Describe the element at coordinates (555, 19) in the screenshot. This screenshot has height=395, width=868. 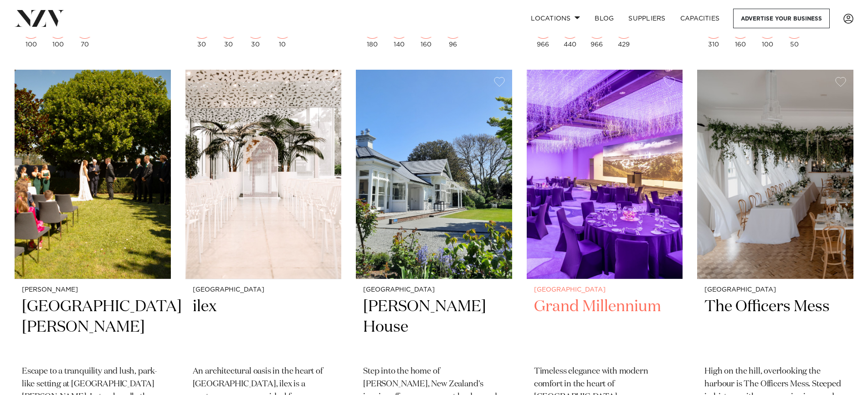
I see `a: Locations` at that location.